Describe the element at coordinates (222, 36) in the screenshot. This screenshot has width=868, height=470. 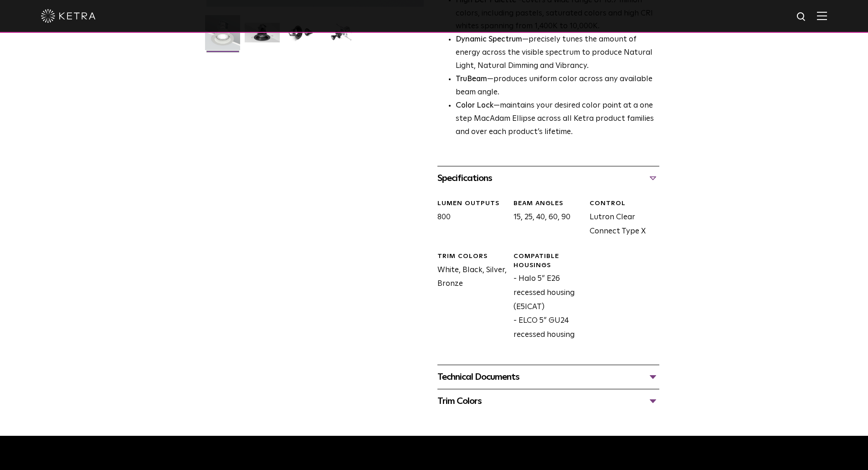
I see `img: S30-DownlightTrim-2021-Web-Square` at that location.